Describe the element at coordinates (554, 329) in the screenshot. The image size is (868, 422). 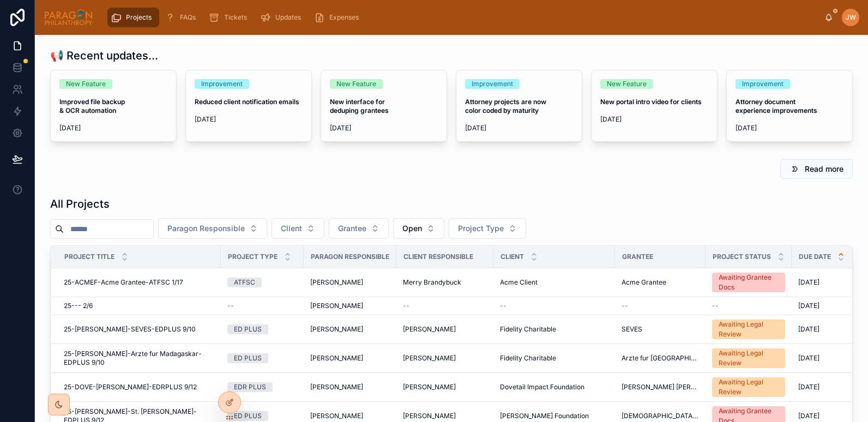
I see `a: Fidelity Charitable` at that location.